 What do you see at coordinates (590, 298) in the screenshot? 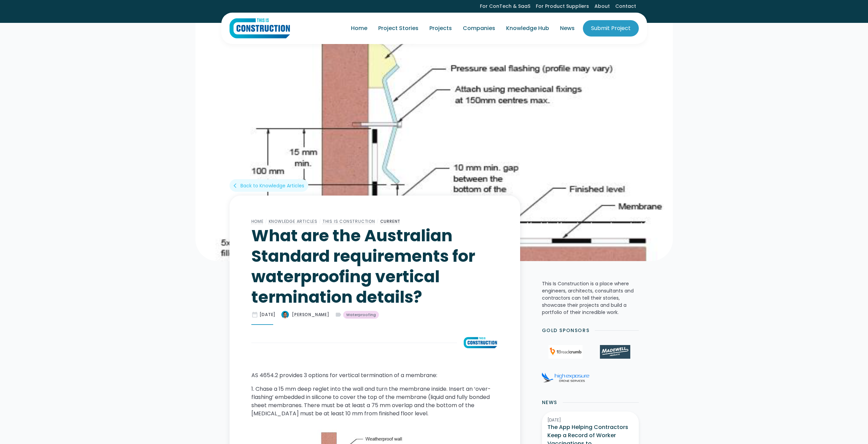
I see `p: This Is Construction is a place where engineers, architects, consultants and contractors can tell...` at bounding box center [590, 298].